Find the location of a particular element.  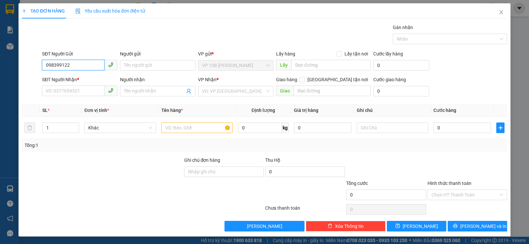

span: Khác is located at coordinates (120, 128).